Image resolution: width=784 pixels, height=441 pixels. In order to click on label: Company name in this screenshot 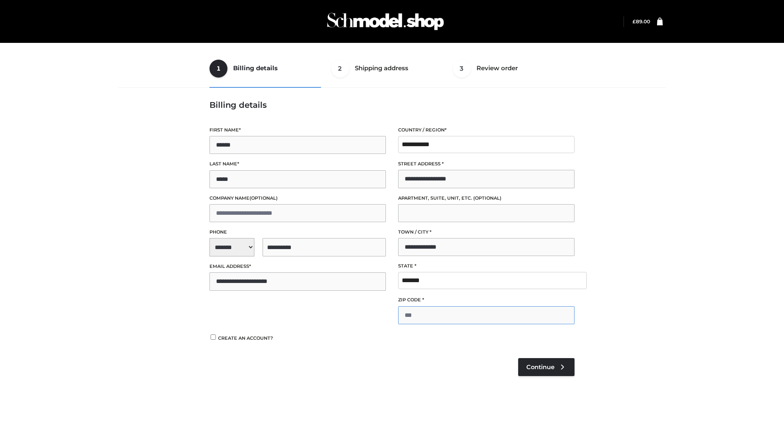, I will do `click(298, 198)`.